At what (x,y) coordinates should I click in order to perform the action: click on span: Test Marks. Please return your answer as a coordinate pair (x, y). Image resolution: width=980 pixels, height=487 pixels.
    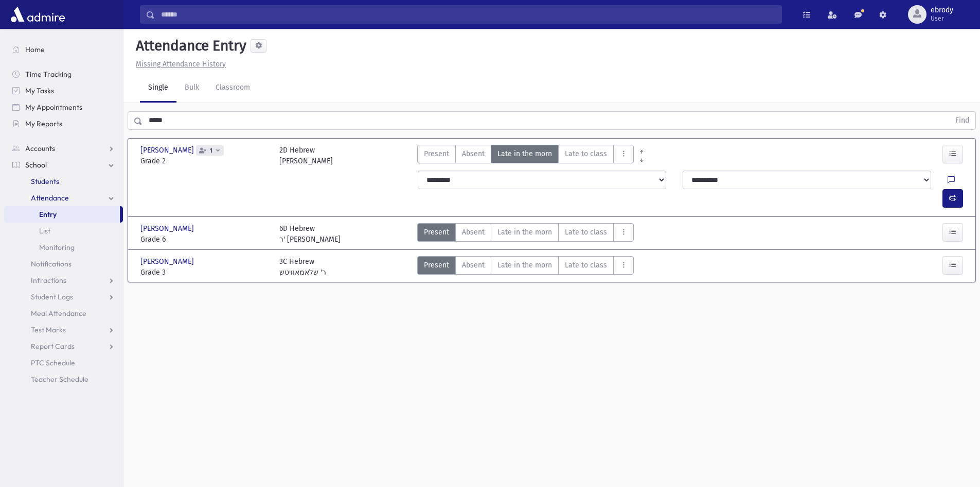
    Looking at the image, I should click on (48, 330).